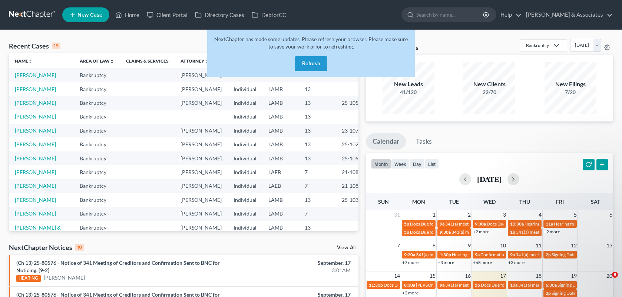 The width and height of the screenshot is (622, 297). What do you see at coordinates (167, 15) in the screenshot?
I see `a: Client Portal` at bounding box center [167, 15].